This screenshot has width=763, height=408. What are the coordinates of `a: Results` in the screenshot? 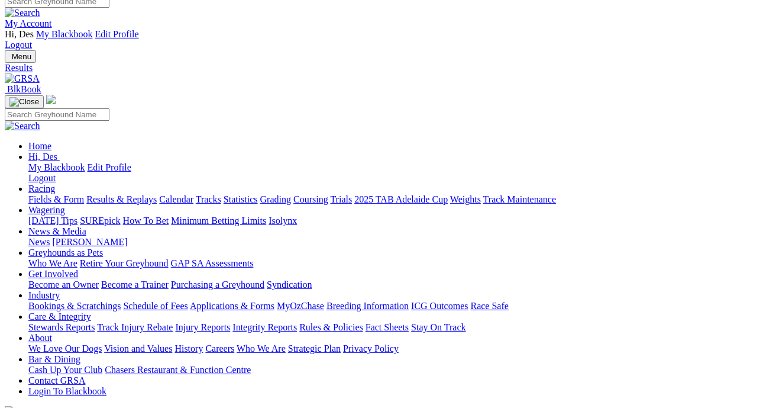 It's located at (382, 68).